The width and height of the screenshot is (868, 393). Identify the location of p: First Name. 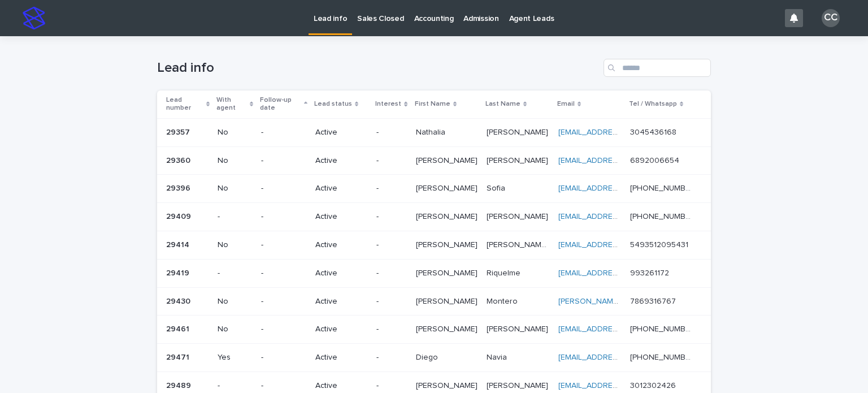
(432, 104).